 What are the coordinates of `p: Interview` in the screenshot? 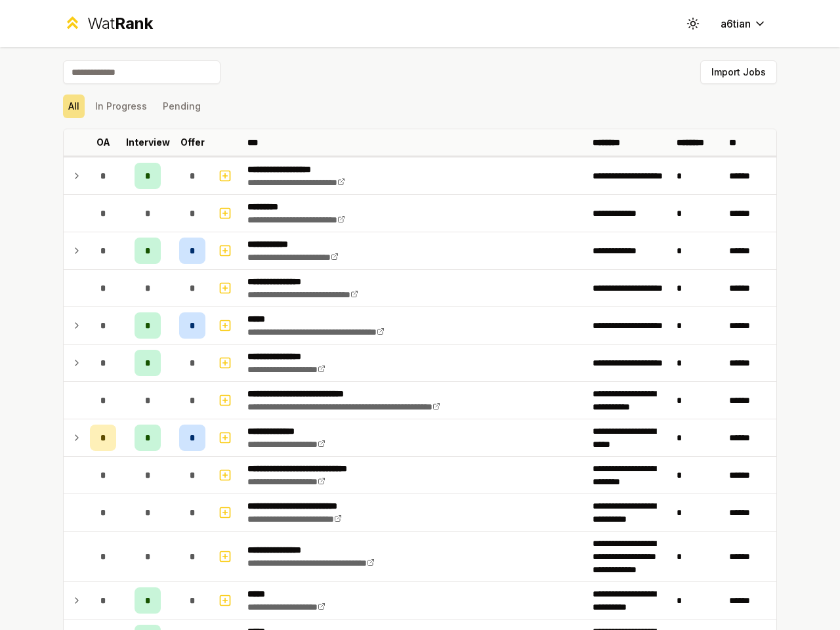 It's located at (148, 143).